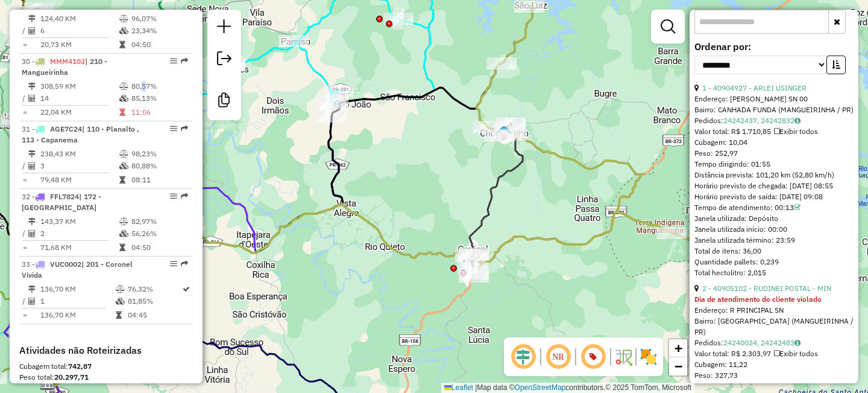  I want to click on div: Distância prevista: 101,20 km (52,80 km/h), so click(774, 175).